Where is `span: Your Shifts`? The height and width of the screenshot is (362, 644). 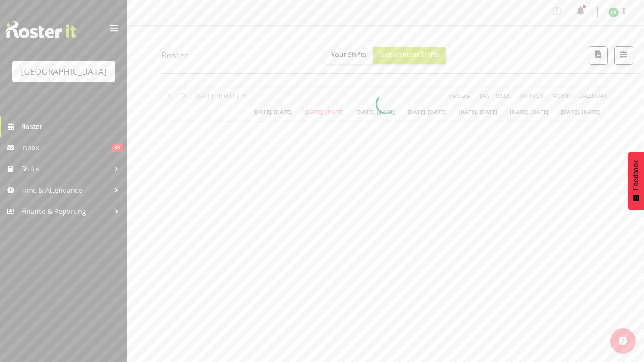
span: Your Shifts is located at coordinates (348, 55).